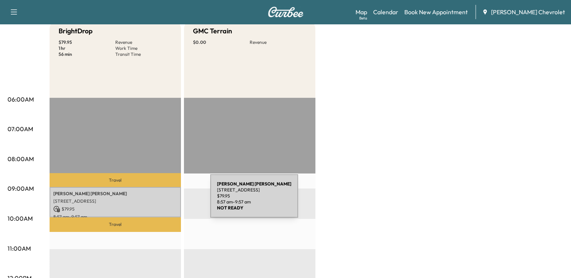 Image resolution: width=571 pixels, height=278 pixels. I want to click on p: 09:00AM, so click(21, 189).